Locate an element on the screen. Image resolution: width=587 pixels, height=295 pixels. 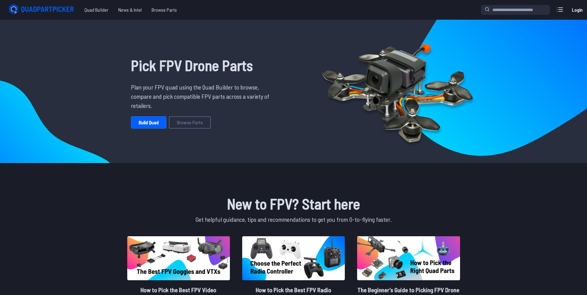
h1: New to FPV? Start here is located at coordinates (293, 204).